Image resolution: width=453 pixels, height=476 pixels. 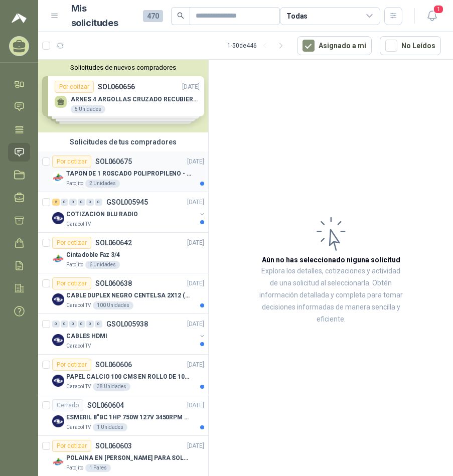 What do you see at coordinates (103, 16) in the screenshot?
I see `h1: Mis solicitudes` at bounding box center [103, 16].